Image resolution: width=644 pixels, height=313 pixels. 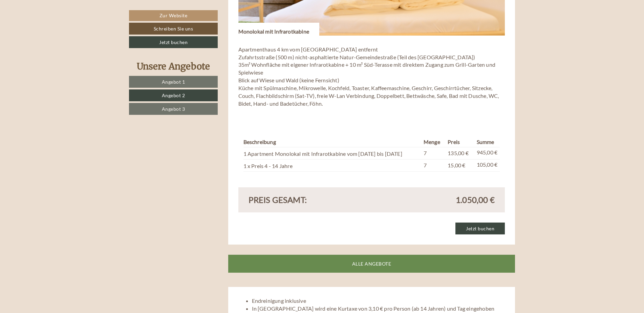 What do you see at coordinates (174, 82) in the screenshot?
I see `span: Angebot 1` at bounding box center [174, 82].